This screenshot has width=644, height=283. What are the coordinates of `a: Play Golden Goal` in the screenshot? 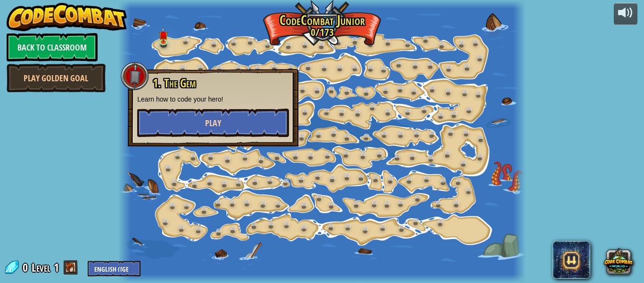 It's located at (56, 78).